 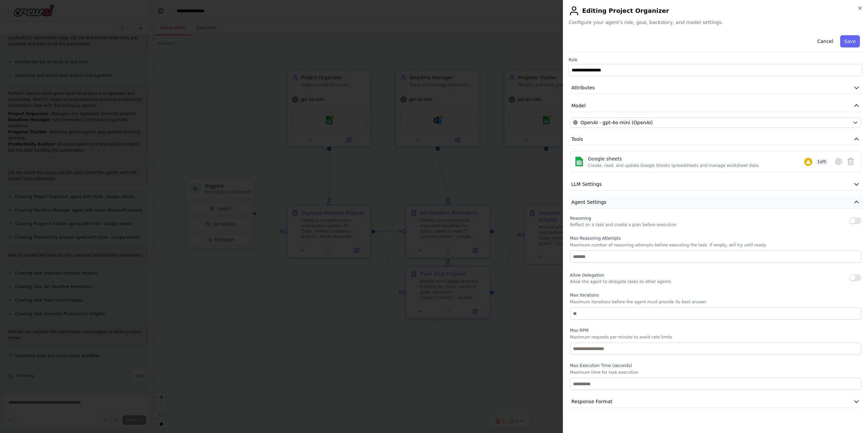 I want to click on button: Tools, so click(x=715, y=139).